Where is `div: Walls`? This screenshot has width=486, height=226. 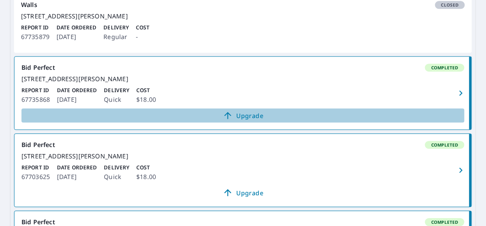
div: Walls is located at coordinates (243, 5).